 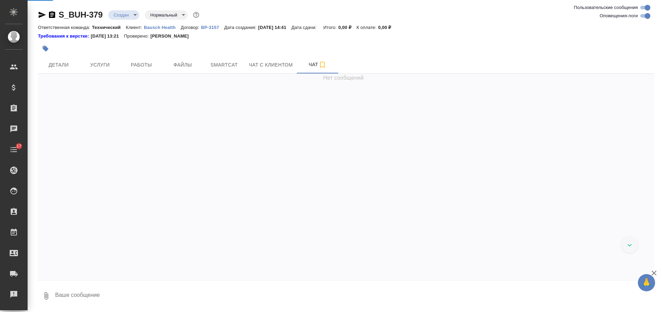 I want to click on span: Оповещения-логи, so click(x=618, y=16).